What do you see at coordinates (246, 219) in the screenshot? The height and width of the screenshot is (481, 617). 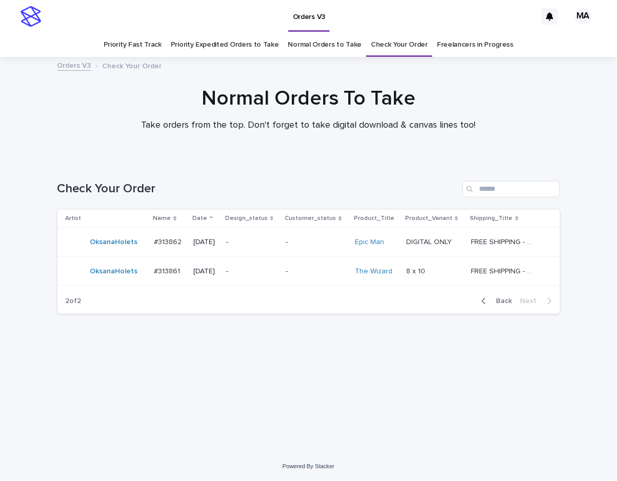 I see `p: Design_status` at bounding box center [246, 219].